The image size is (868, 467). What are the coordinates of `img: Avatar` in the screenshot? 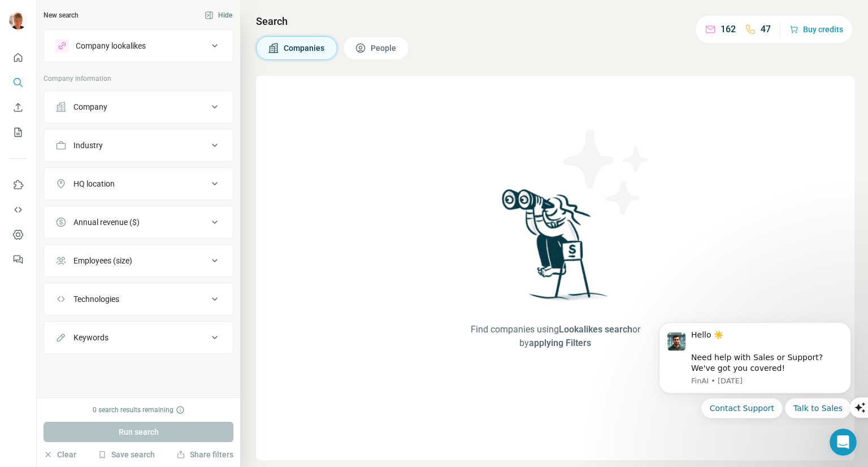 It's located at (18, 20).